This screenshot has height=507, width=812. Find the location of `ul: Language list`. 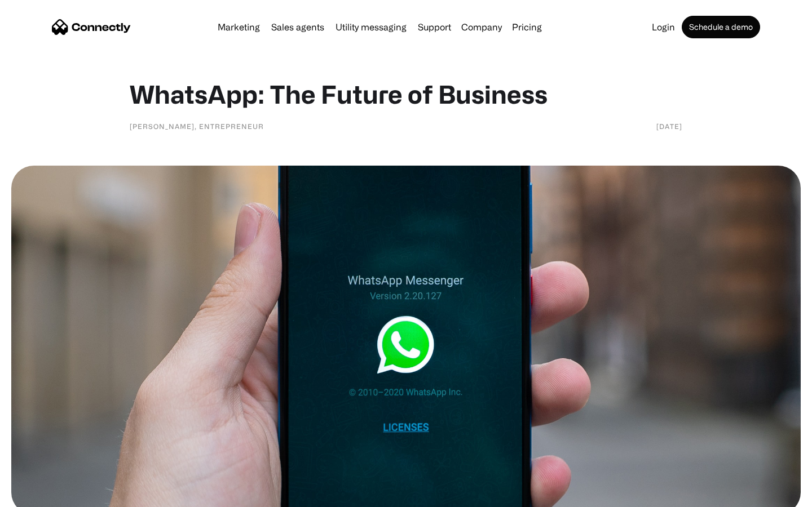

ul: Language list is located at coordinates (45, 495).